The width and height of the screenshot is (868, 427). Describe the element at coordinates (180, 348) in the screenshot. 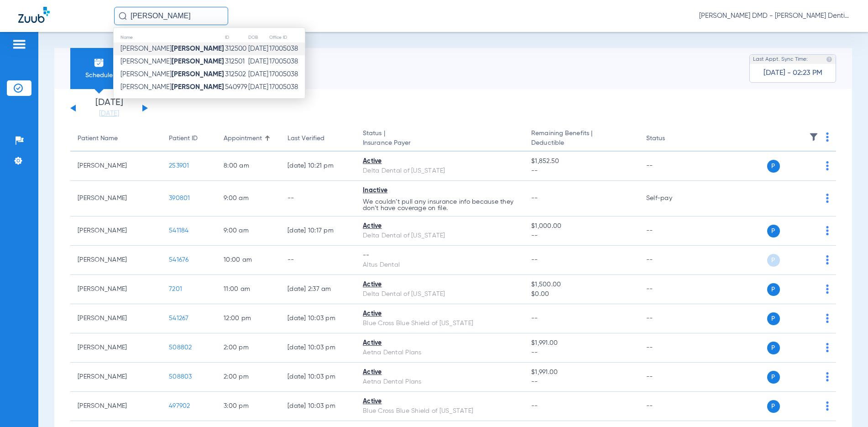

I see `span: 508802` at that location.